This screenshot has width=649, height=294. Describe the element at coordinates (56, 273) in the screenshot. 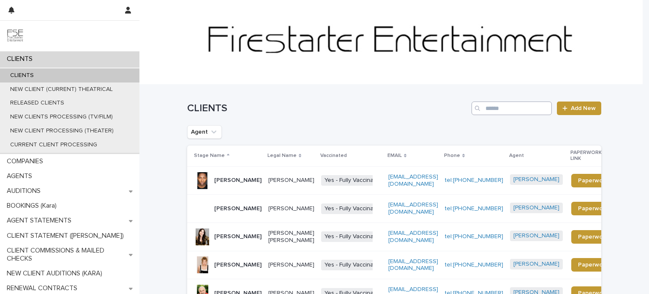

I see `p: NEW CLIENT AUDITIONS (KARA)` at that location.